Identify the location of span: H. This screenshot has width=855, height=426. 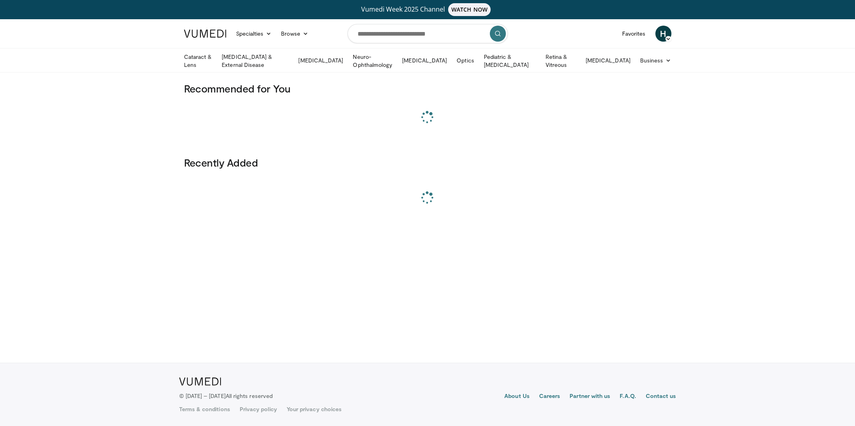
(663, 34).